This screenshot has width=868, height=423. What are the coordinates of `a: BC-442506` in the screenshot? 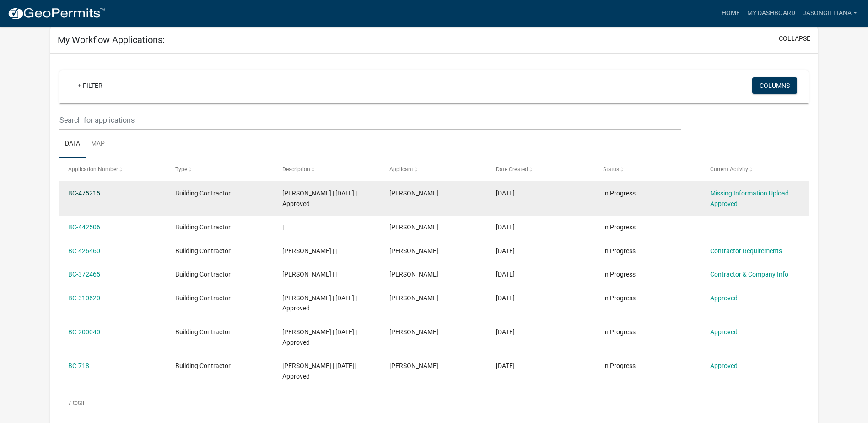 It's located at (84, 227).